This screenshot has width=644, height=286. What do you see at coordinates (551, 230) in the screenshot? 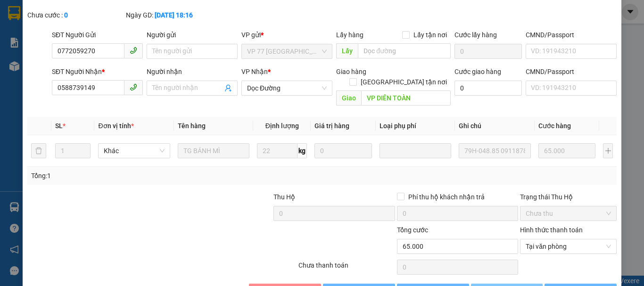
I see `label: Hình thức thanh toán` at bounding box center [551, 230].